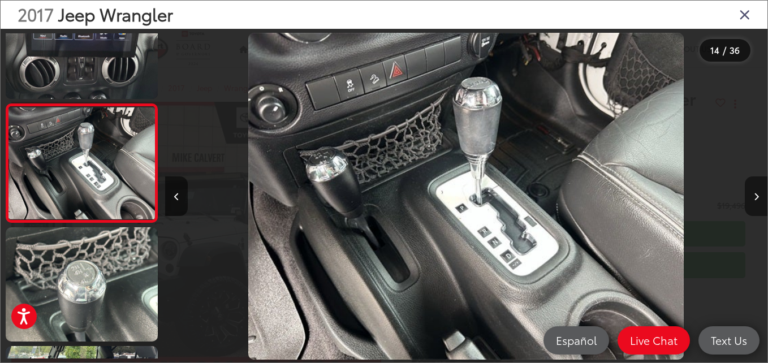  I want to click on span: 36, so click(735, 50).